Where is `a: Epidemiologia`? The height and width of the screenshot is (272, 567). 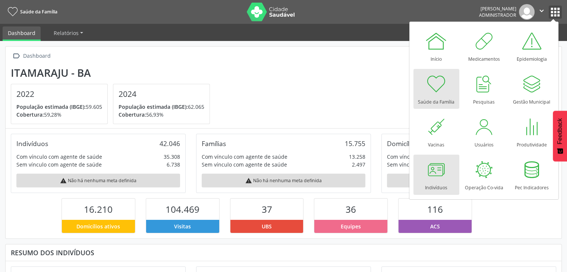
a: Epidemiologia is located at coordinates (532, 46).